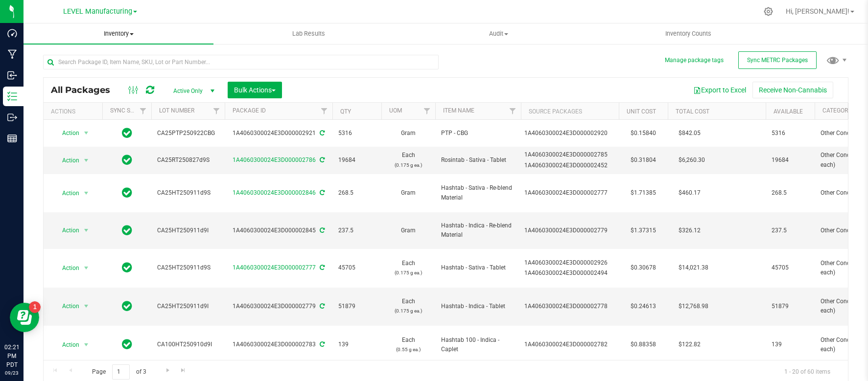 The image size is (868, 381). I want to click on td: $1.37315, so click(644, 230).